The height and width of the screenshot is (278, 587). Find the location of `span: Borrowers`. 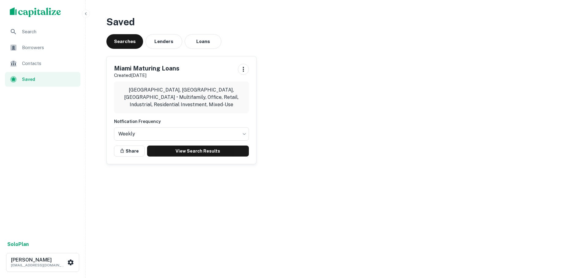

span: Borrowers is located at coordinates (49, 48).